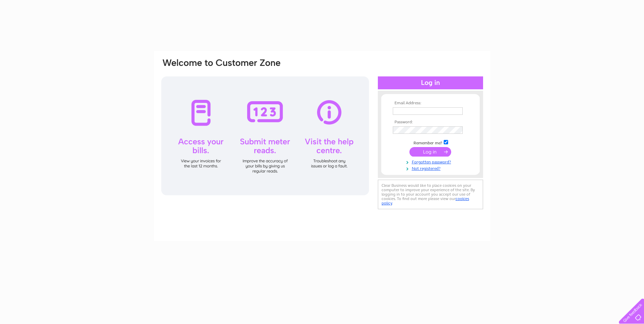 The width and height of the screenshot is (644, 324). What do you see at coordinates (431, 122) in the screenshot?
I see `th: Password:` at bounding box center [431, 122].